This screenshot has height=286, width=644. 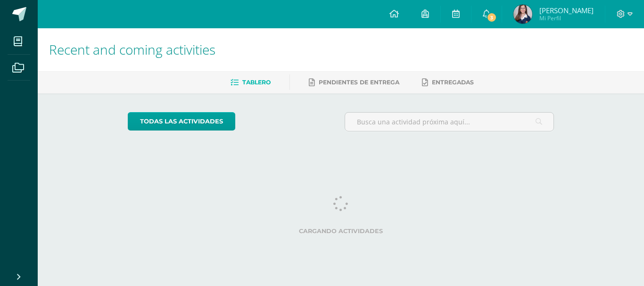 What do you see at coordinates (453, 82) in the screenshot?
I see `span: Entregadas` at bounding box center [453, 82].